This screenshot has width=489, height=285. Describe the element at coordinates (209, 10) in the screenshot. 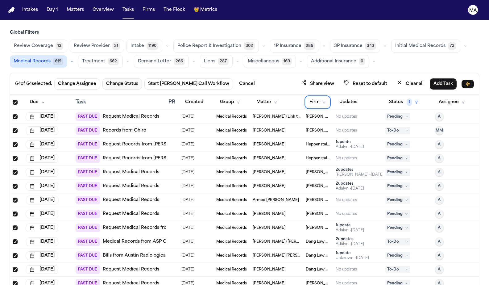

I see `span: Metrics` at that location.